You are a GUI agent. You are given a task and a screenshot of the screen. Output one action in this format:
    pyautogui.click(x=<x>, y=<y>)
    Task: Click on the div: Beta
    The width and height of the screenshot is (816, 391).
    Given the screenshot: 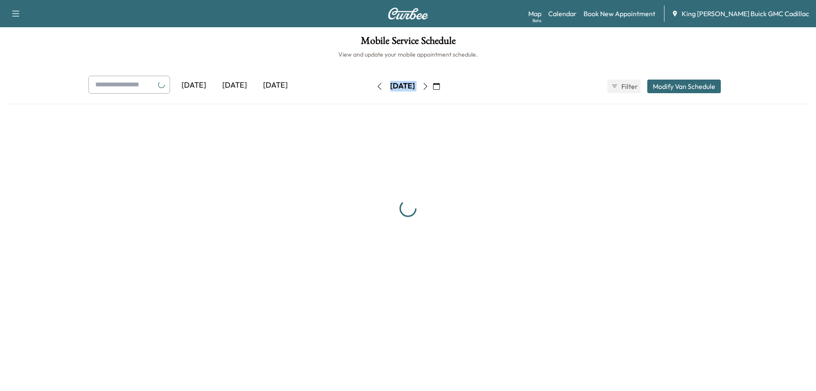 What is the action you would take?
    pyautogui.click(x=537, y=20)
    